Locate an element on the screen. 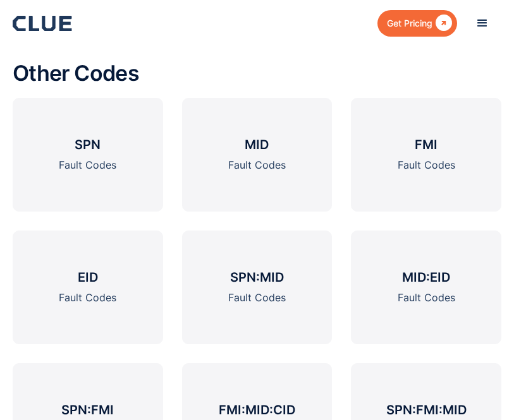  h3: EID is located at coordinates (88, 277).